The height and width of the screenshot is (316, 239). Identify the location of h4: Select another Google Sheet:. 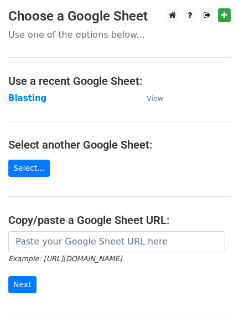
(120, 145).